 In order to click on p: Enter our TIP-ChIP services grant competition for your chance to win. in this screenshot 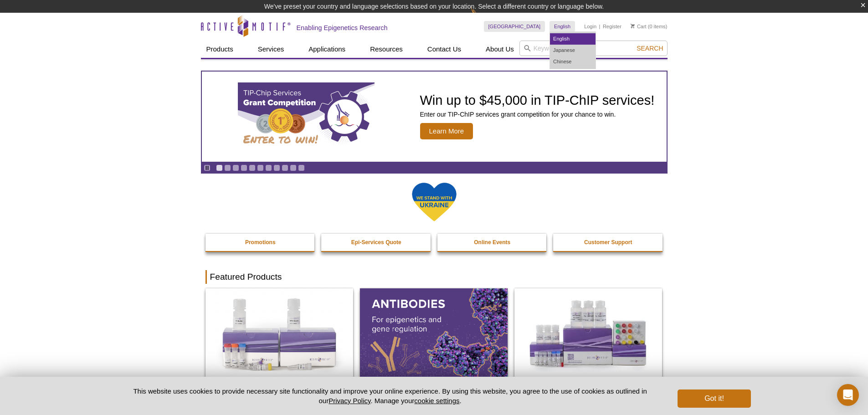, I will do `click(537, 114)`.